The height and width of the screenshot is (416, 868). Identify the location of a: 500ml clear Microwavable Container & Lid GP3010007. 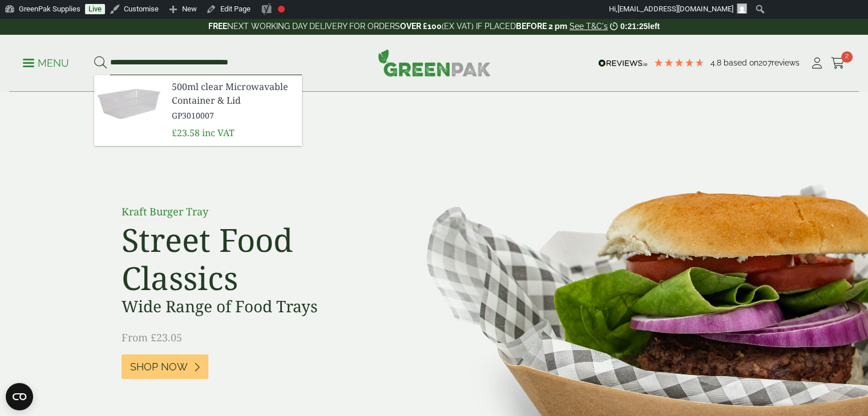
(232, 100).